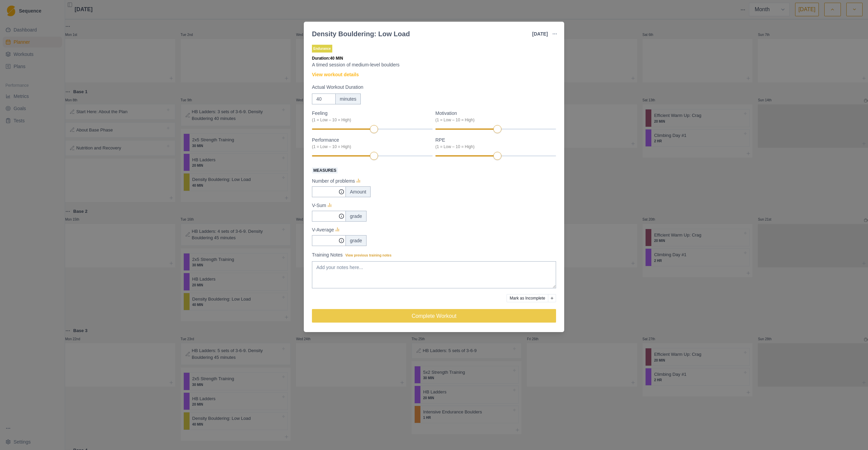 The image size is (868, 450). Describe the element at coordinates (552, 299) in the screenshot. I see `button: Add reason` at that location.